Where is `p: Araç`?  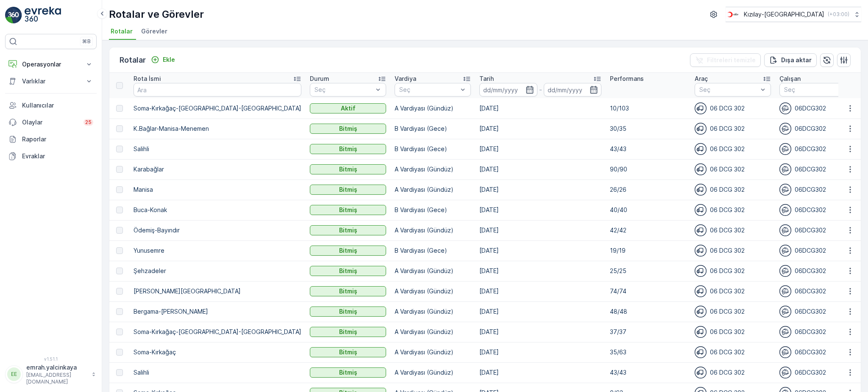
p: Araç is located at coordinates (701, 79).